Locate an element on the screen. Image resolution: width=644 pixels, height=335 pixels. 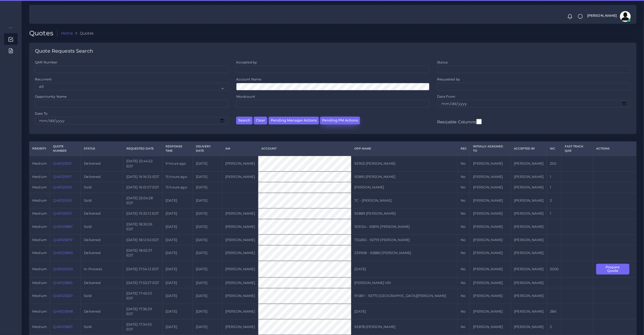
a: QAR125916 is located at coordinates (62, 187).